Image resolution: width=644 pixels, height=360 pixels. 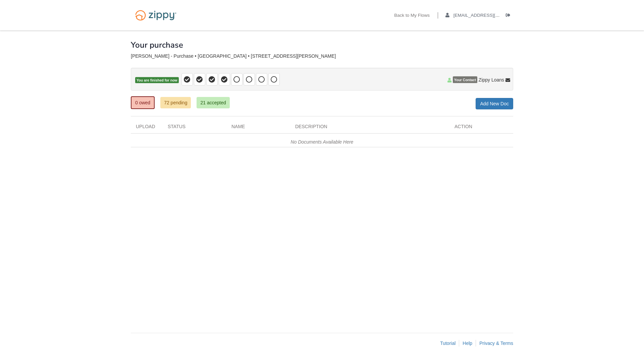 I want to click on span: aaboley88@icloud.com, so click(x=492, y=15).